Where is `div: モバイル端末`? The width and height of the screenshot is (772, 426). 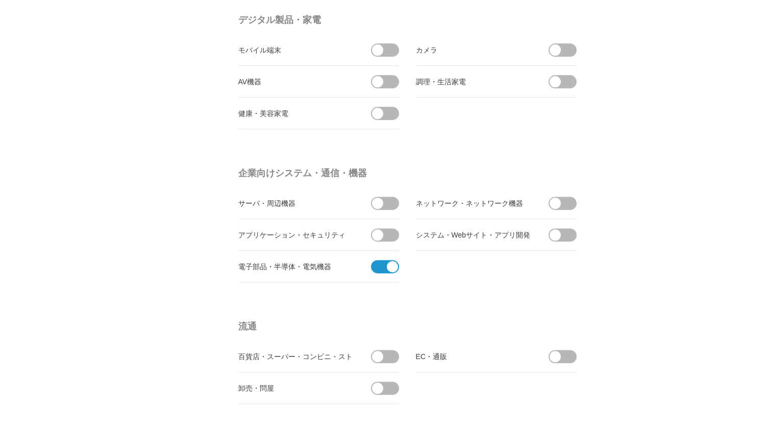 div: モバイル端末 is located at coordinates (295, 50).